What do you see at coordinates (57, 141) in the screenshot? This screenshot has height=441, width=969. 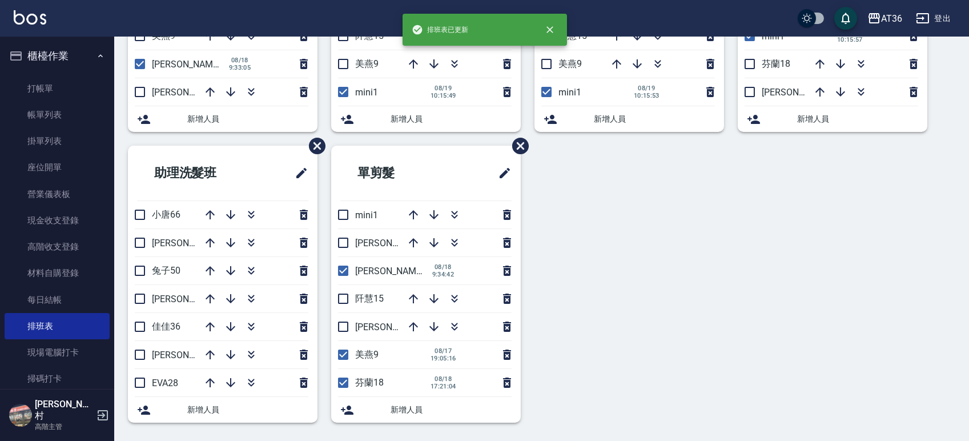 I see `a: 掛單列表` at bounding box center [57, 141].